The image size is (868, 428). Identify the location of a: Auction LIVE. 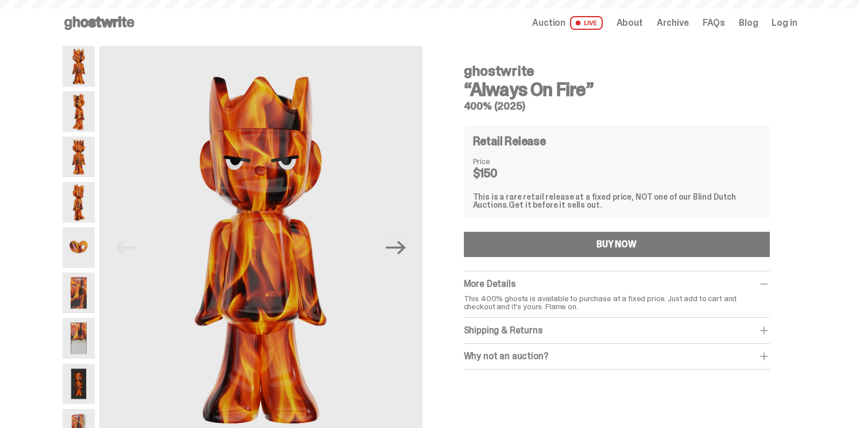
(567, 23).